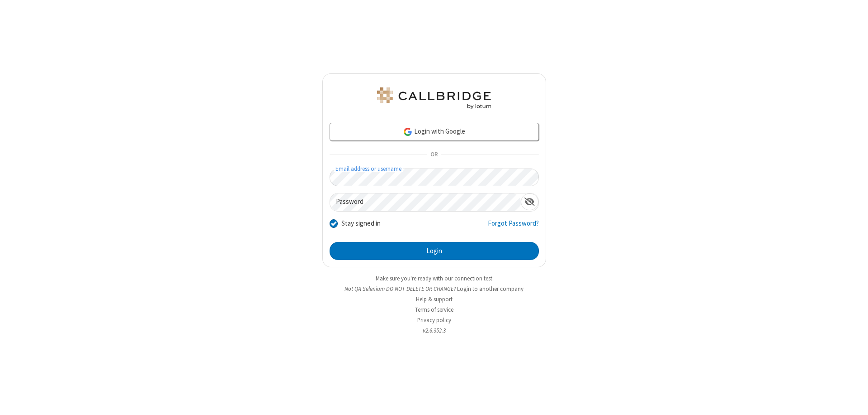 The width and height of the screenshot is (868, 415). What do you see at coordinates (514, 227) in the screenshot?
I see `a: Forgot Password?` at bounding box center [514, 227].